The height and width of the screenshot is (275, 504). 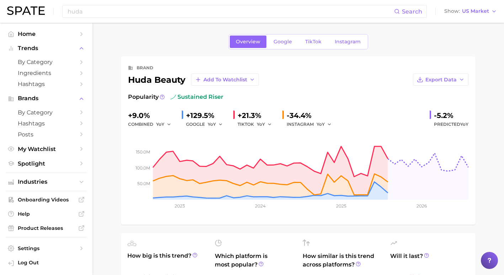 What do you see at coordinates (46, 98) in the screenshot?
I see `button: Brands` at bounding box center [46, 98].